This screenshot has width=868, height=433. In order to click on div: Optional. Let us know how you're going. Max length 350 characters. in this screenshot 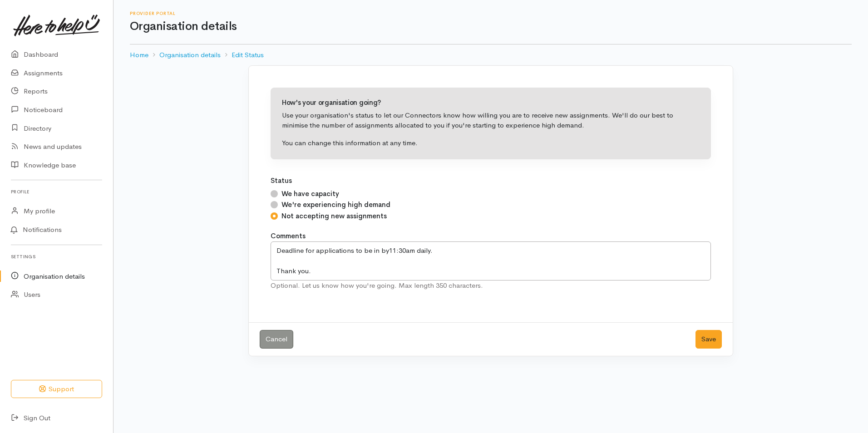, I will do `click(491, 286)`.